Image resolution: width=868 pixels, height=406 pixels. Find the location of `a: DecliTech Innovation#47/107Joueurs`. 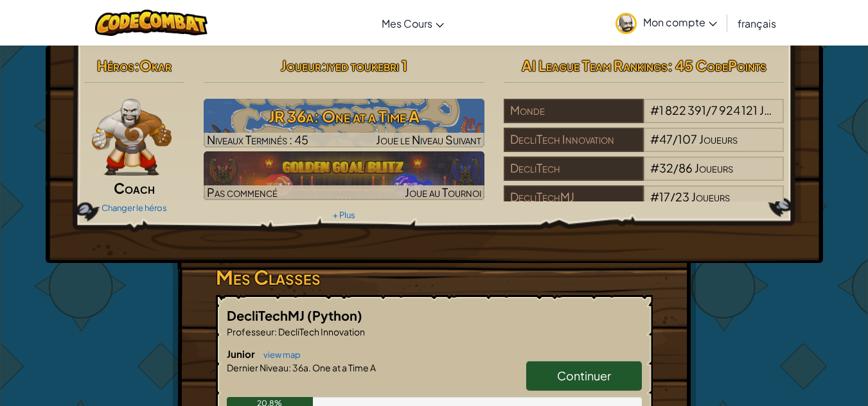

a: DecliTech Innovation#47/107Joueurs is located at coordinates (644, 147).